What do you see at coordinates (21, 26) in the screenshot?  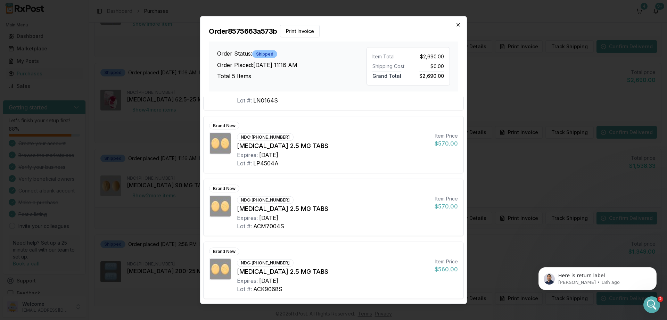 I see `img: Profile image for Manuel` at bounding box center [21, 26].